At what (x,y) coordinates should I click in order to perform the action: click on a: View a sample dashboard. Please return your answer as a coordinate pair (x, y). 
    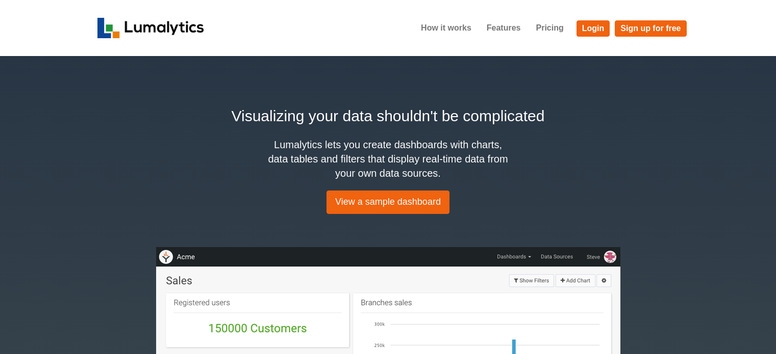
    Looking at the image, I should click on (388, 202).